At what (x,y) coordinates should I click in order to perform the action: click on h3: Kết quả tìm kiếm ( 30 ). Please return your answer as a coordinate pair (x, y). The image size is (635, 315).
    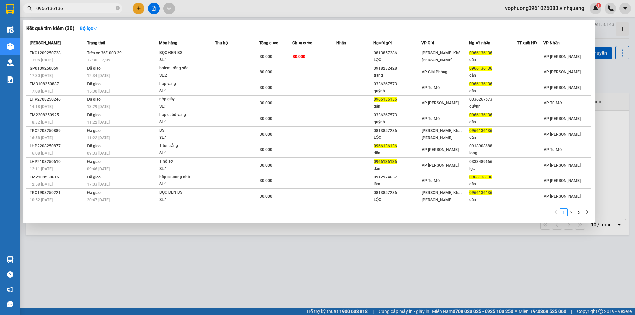
    Looking at the image, I should click on (50, 28).